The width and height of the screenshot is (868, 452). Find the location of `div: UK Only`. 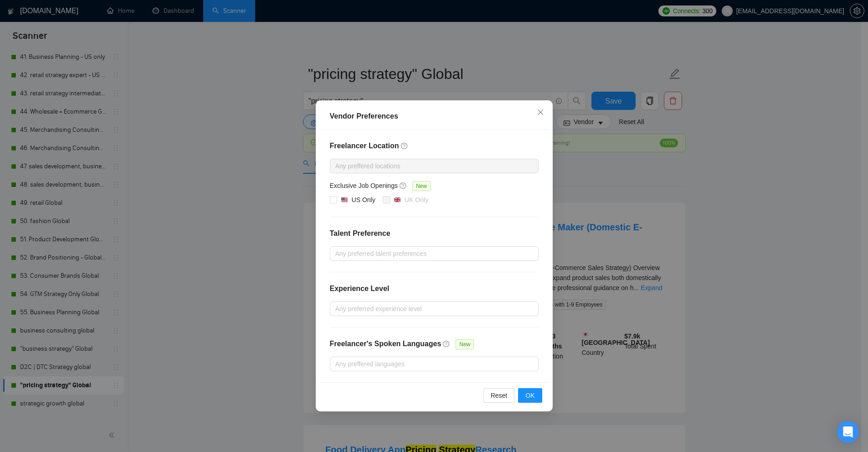

div: UK Only is located at coordinates (416, 200).